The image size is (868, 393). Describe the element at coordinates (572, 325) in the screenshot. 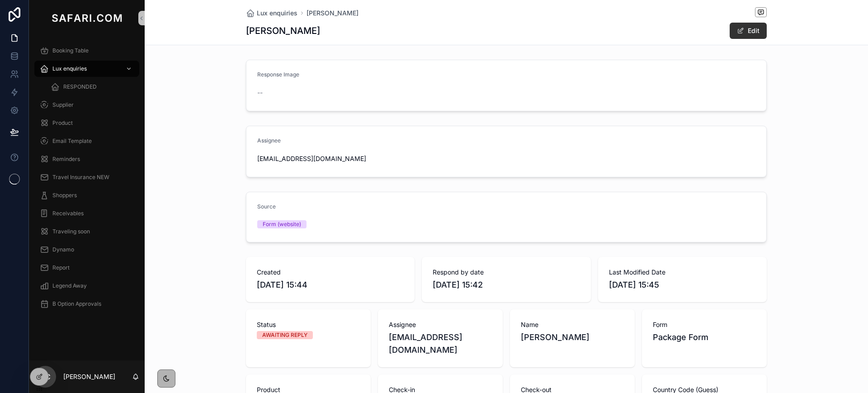

I see `span: Name` at that location.